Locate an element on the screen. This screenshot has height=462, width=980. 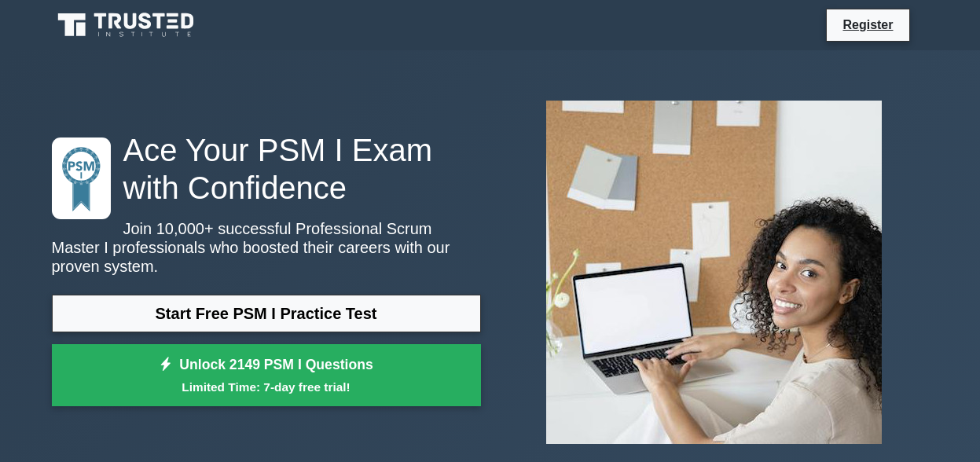
small: Limited Time: 7-day free trial! is located at coordinates (266, 387).